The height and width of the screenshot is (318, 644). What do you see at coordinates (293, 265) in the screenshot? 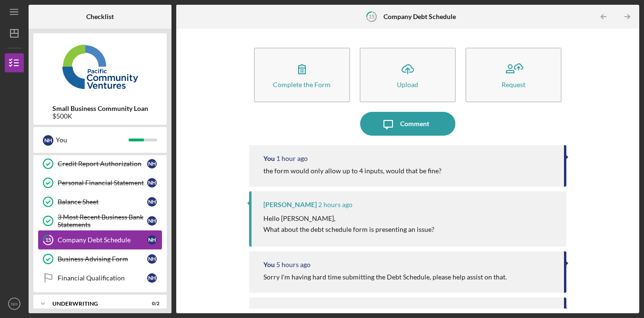
I see `time: 2025-09-12 19:38` at bounding box center [293, 265].